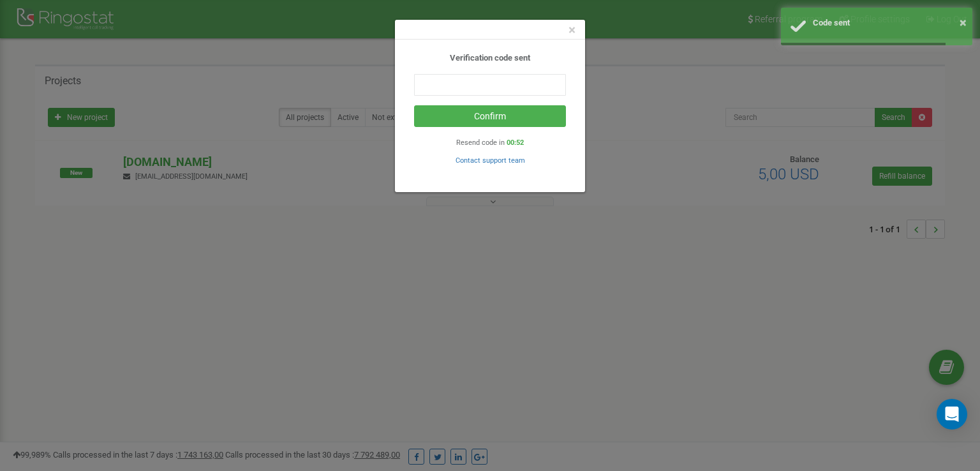 This screenshot has width=980, height=471. I want to click on div: Open Intercom Messenger, so click(952, 415).